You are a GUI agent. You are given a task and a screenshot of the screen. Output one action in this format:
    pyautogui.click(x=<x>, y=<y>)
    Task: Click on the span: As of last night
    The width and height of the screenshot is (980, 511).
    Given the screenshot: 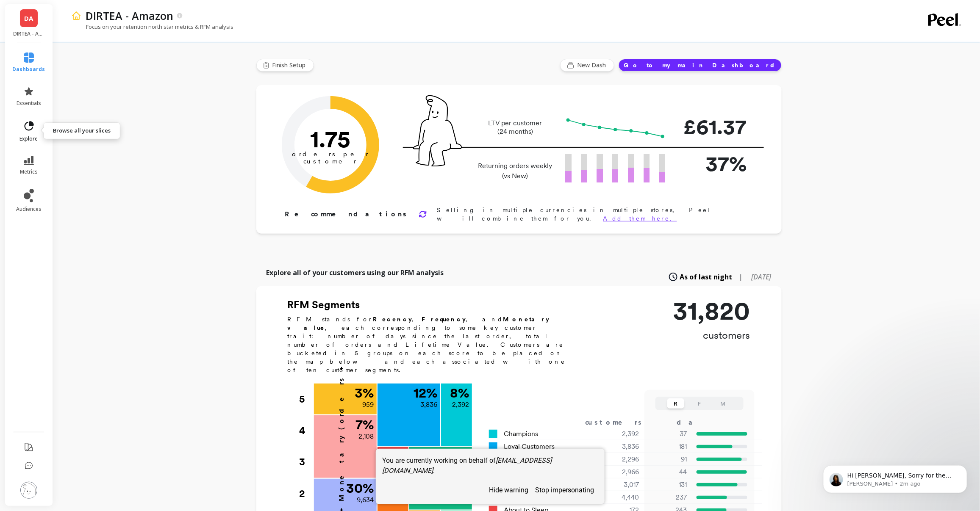 What is the action you would take?
    pyautogui.click(x=707, y=277)
    